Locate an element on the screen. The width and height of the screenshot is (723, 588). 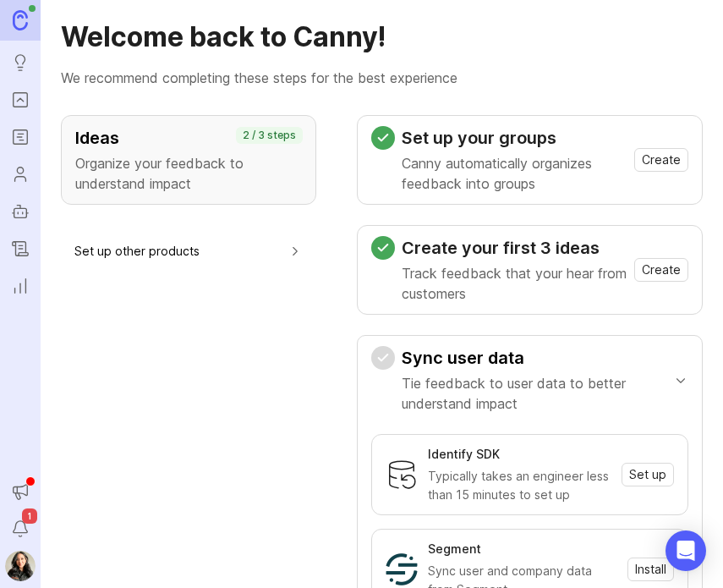
button: Ysabelle Eugenio is located at coordinates (21, 565).